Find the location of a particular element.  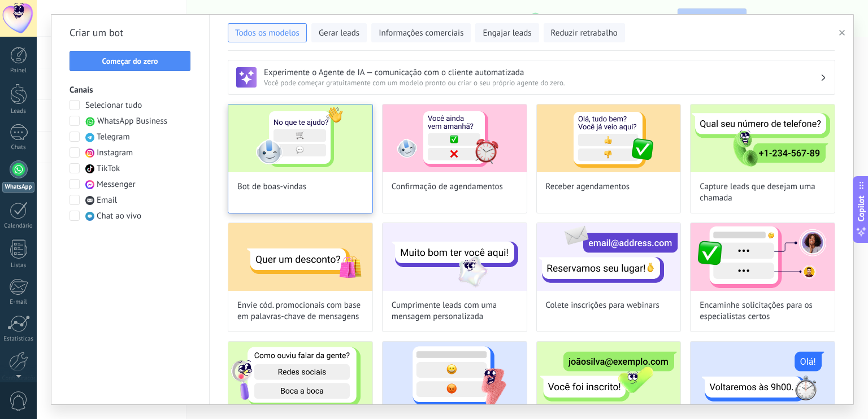

div: Chats is located at coordinates (18, 147).